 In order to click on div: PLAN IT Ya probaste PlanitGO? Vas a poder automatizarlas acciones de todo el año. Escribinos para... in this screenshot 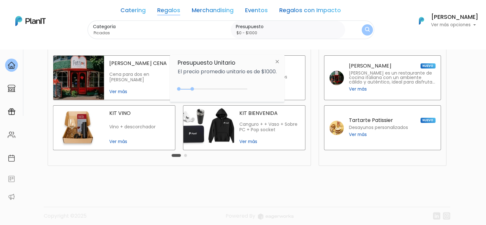, I will do `click(65, 65)`.